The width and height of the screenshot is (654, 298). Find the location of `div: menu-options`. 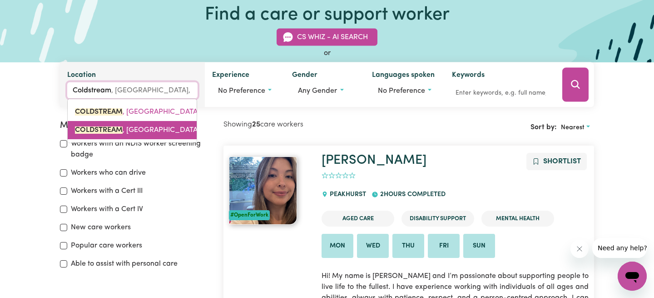

div: menu-options is located at coordinates (132, 121).